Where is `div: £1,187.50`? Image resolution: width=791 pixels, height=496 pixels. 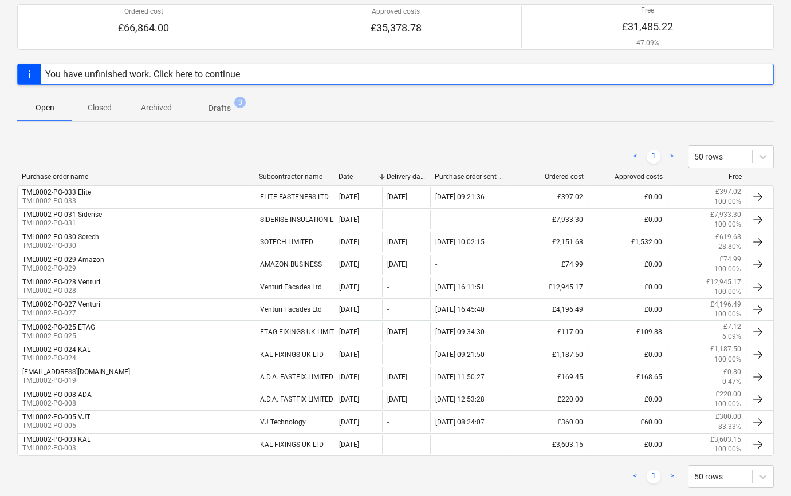
div: £1,187.50 is located at coordinates (548, 354).